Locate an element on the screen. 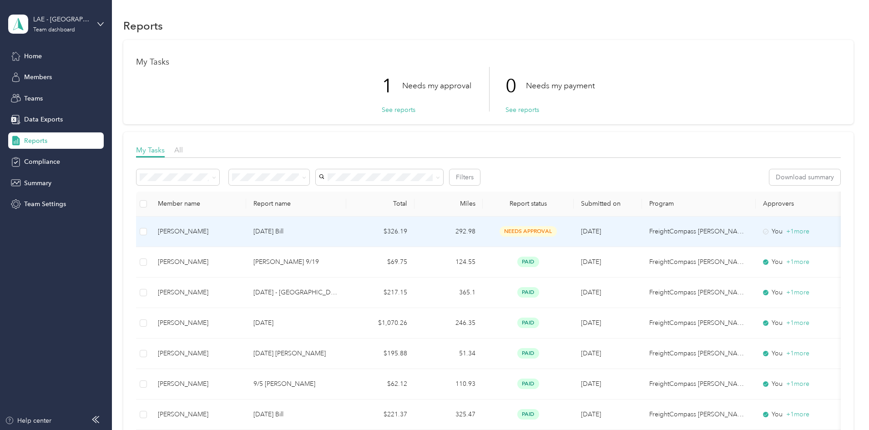 Image resolution: width=869 pixels, height=430 pixels. h1: My Tasks is located at coordinates (488, 62).